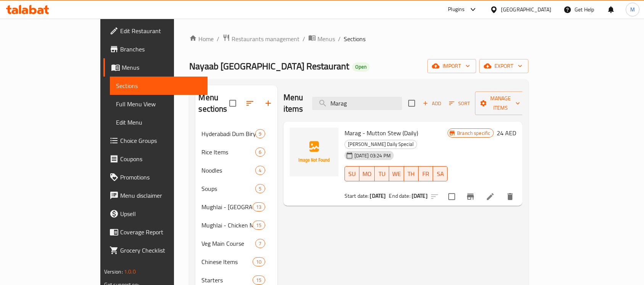  What do you see at coordinates (233, 103) in the screenshot?
I see `span: Select all sections` at bounding box center [233, 103].